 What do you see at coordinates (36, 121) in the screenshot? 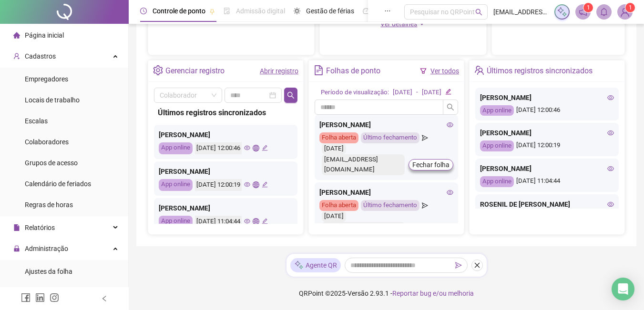
I see `span: Escalas` at bounding box center [36, 121].